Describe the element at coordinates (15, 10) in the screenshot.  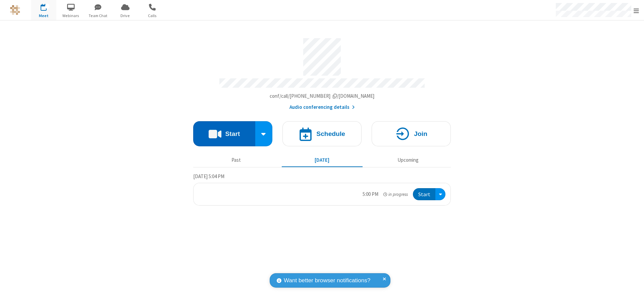
I see `img: QA Selenium DO NOT DELETE OR CHANGE` at that location.